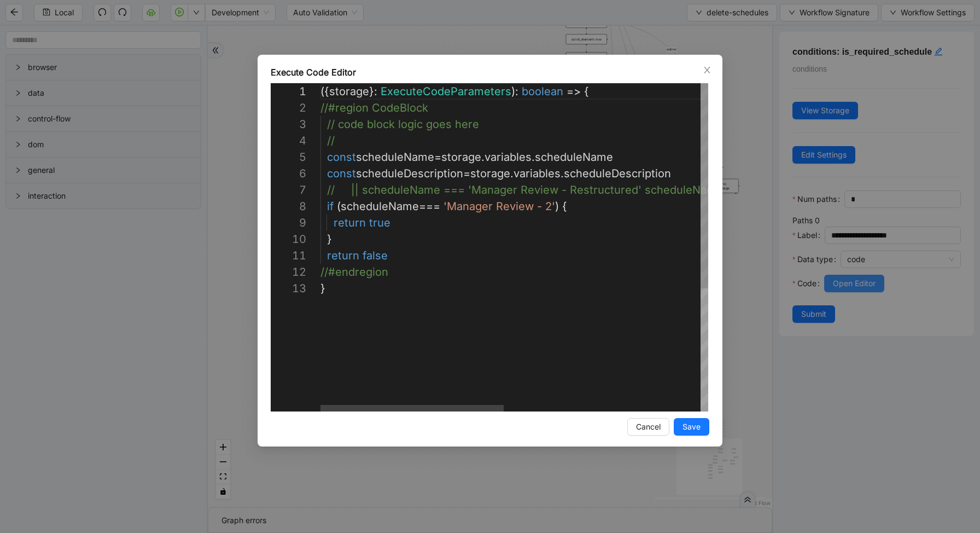 The height and width of the screenshot is (533, 980). Describe the element at coordinates (542, 92) in the screenshot. I see `span: boolean` at that location.